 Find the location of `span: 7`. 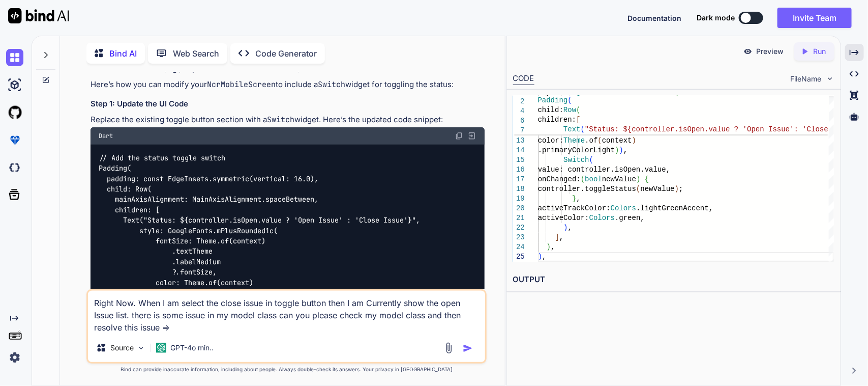

span: 7 is located at coordinates (519, 131).